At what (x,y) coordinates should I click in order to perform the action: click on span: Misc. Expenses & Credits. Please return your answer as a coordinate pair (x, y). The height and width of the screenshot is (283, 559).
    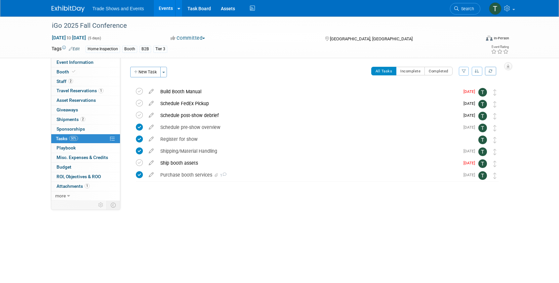
    Looking at the image, I should click on (82, 157).